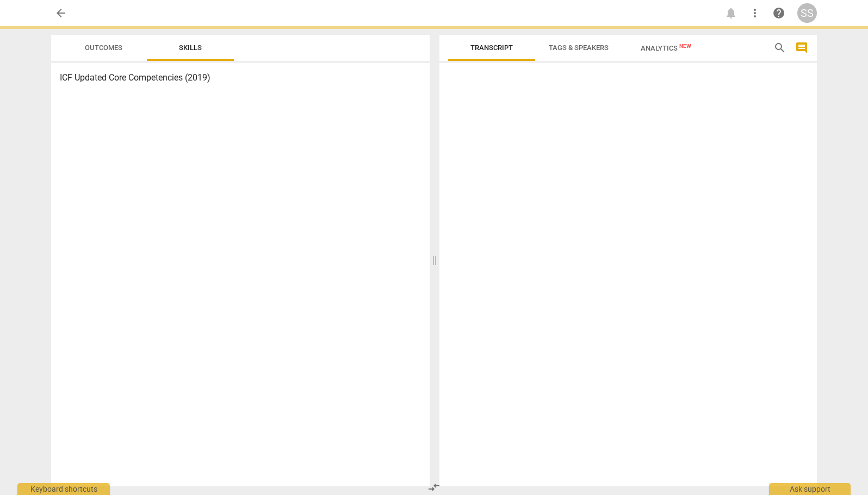  Describe the element at coordinates (780, 48) in the screenshot. I see `button: Search` at that location.